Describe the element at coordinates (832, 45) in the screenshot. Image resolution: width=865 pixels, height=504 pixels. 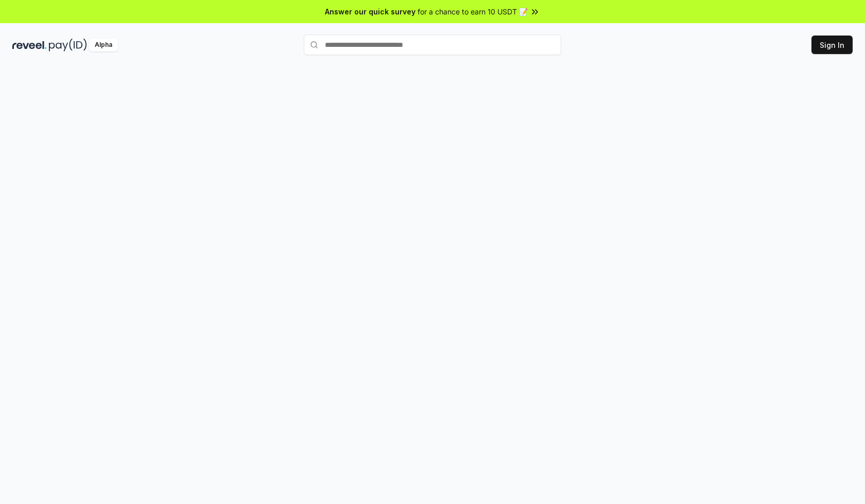
I see `button: Sign In` at that location.